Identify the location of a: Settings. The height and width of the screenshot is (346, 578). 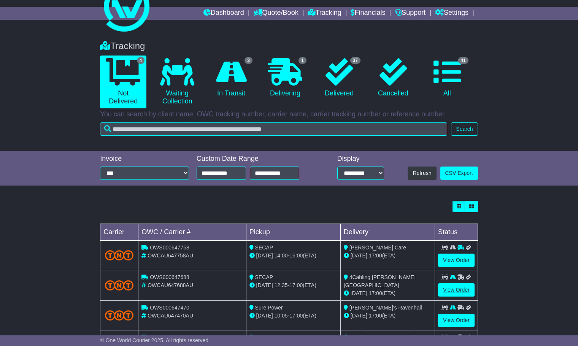
(452, 13).